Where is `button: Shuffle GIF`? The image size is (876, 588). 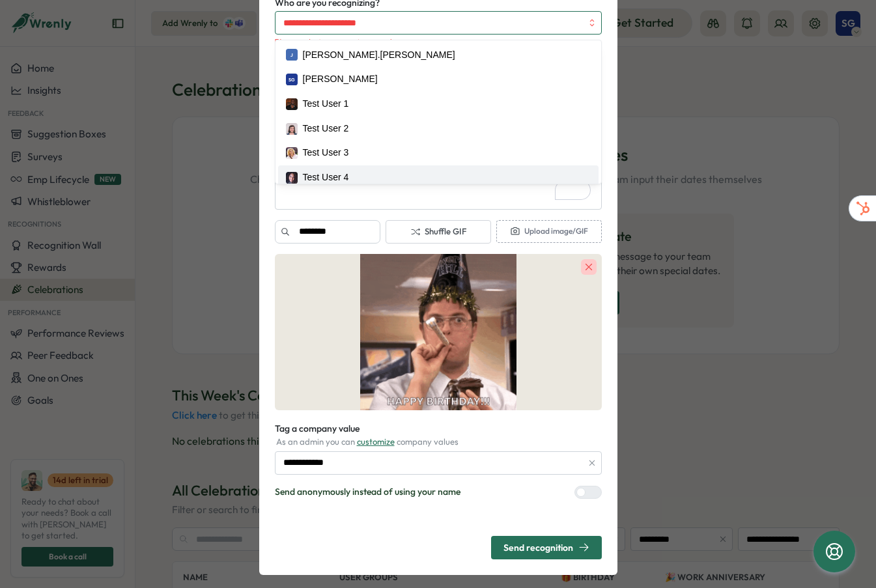
button: Shuffle GIF is located at coordinates (438, 232).